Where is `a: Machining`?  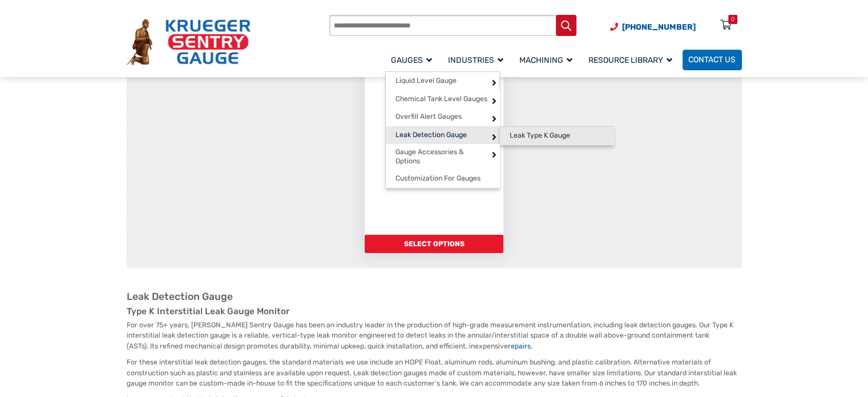 a: Machining is located at coordinates (548, 59).